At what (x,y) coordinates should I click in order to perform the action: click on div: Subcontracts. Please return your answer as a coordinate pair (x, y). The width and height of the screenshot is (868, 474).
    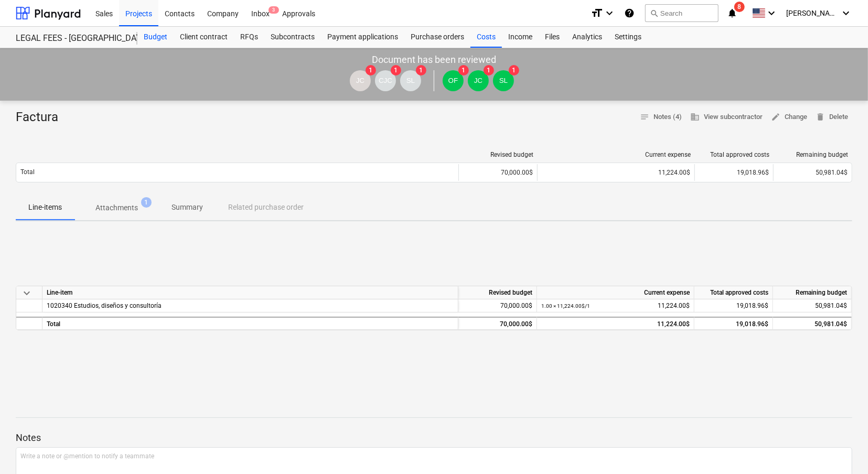
    Looking at the image, I should click on (293, 37).